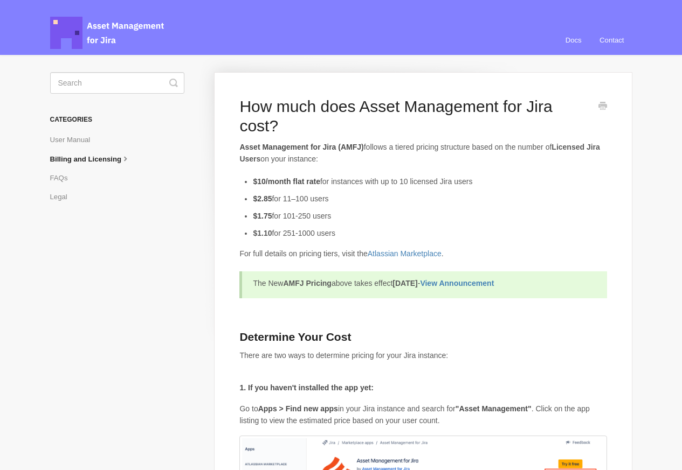 The width and height of the screenshot is (682, 470). Describe the element at coordinates (422, 153) in the screenshot. I see `p: follows a tiered pricing structure based on the number of on your instance:` at that location.